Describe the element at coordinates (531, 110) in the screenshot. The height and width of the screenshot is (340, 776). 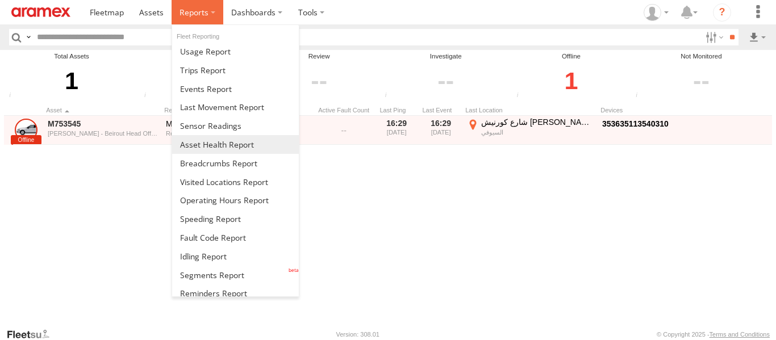
I see `div: Last Location` at that location.